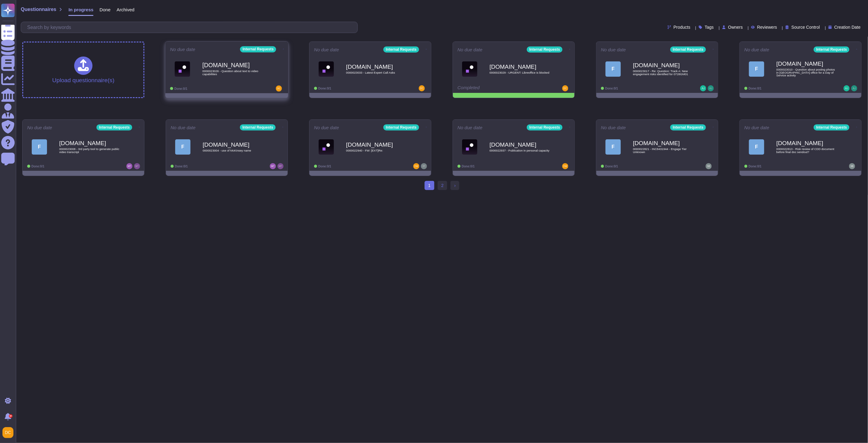 The height and width of the screenshot is (443, 868). I want to click on span: In progress, so click(81, 9).